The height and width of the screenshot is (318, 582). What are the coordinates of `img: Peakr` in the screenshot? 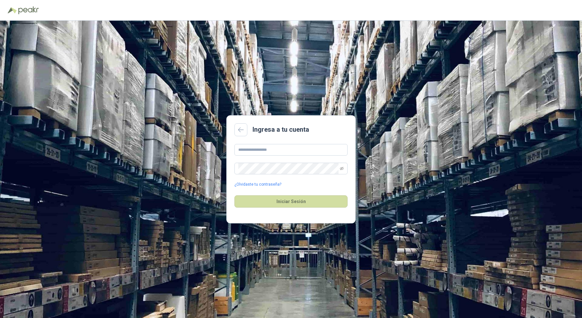 It's located at (28, 10).